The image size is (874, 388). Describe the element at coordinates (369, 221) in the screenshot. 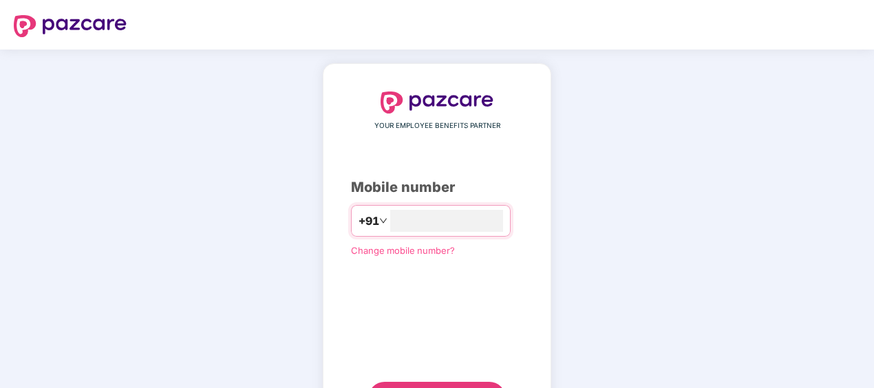

I see `span: +91` at that location.